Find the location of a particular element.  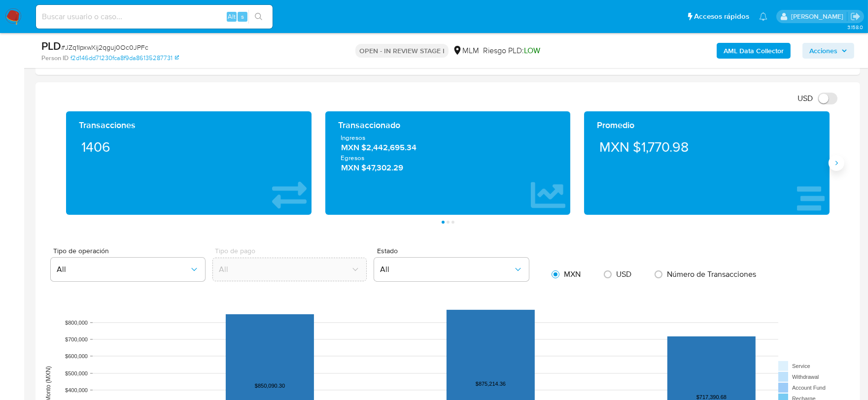

b: PLD is located at coordinates (51, 46).